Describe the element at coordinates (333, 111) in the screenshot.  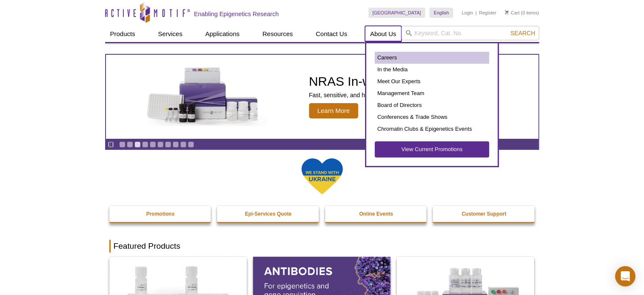
I see `span: Learn More` at that location.